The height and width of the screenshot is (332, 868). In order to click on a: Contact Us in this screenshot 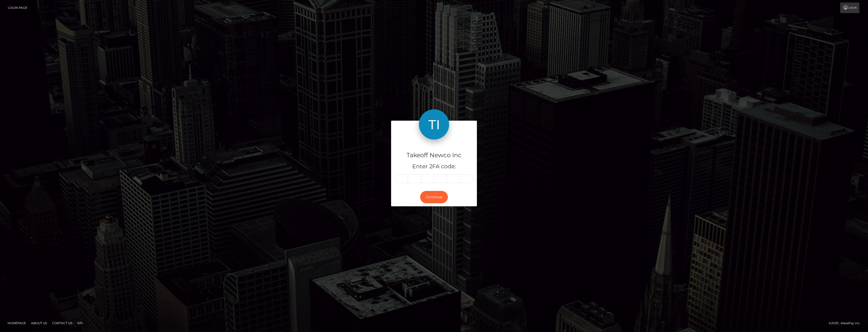, I will do `click(62, 323)`.